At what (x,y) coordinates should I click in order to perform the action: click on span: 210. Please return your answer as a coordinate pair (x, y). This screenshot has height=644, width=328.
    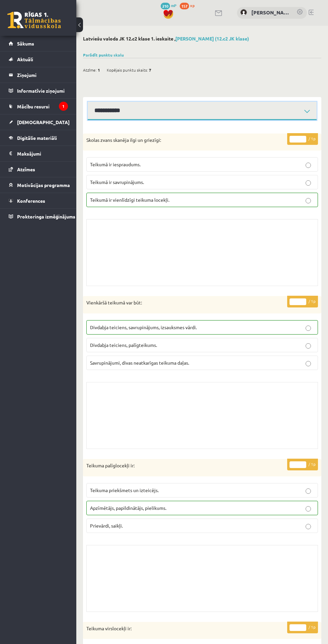
    Looking at the image, I should click on (165, 6).